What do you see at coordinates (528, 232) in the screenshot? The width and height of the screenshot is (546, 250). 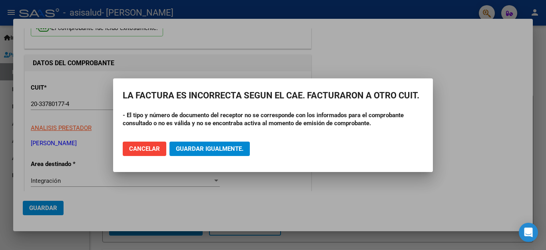 I see `div: Open Intercom Messenger` at bounding box center [528, 232].